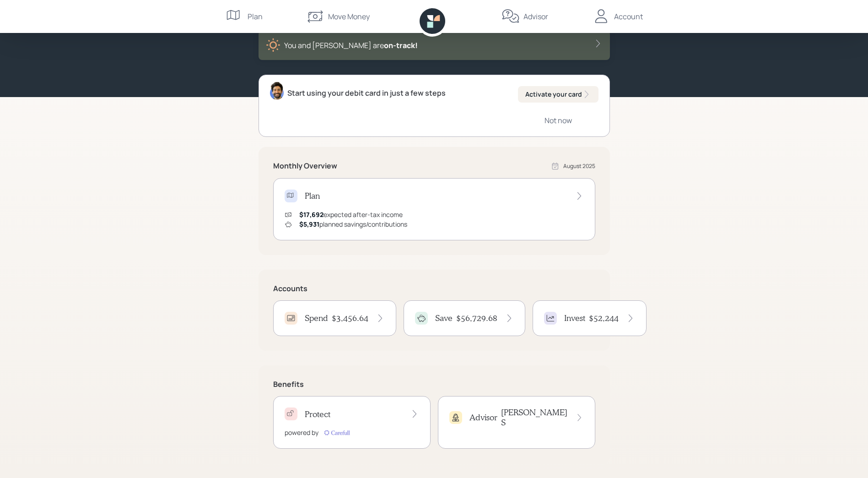 Image resolution: width=868 pixels, height=478 pixels. What do you see at coordinates (367, 92) in the screenshot?
I see `div: Start using your debit card in just a few steps` at bounding box center [367, 92].